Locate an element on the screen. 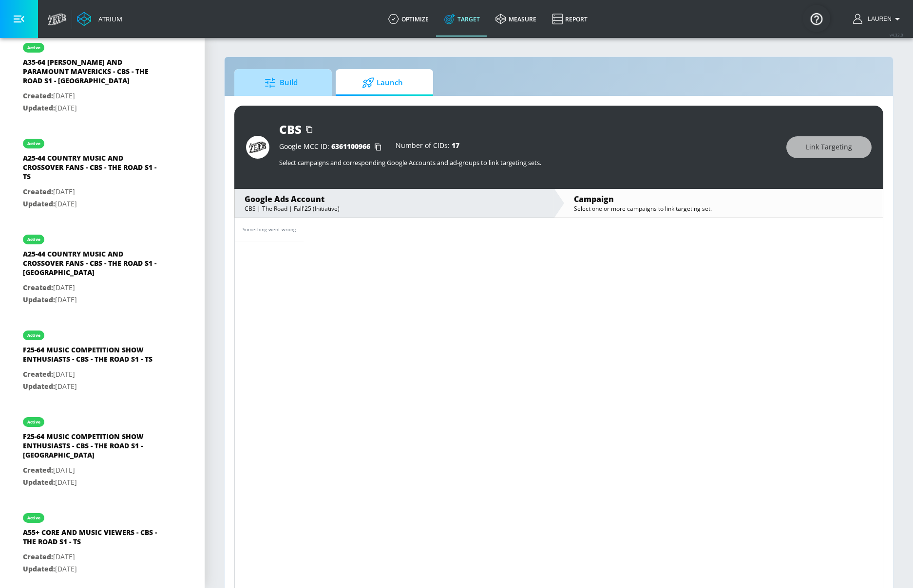  div: A25-44 COUNTRY MUSIC AND CROSSOVER FANS - CBS - THE ROAD S1 - TS is located at coordinates (91, 170).